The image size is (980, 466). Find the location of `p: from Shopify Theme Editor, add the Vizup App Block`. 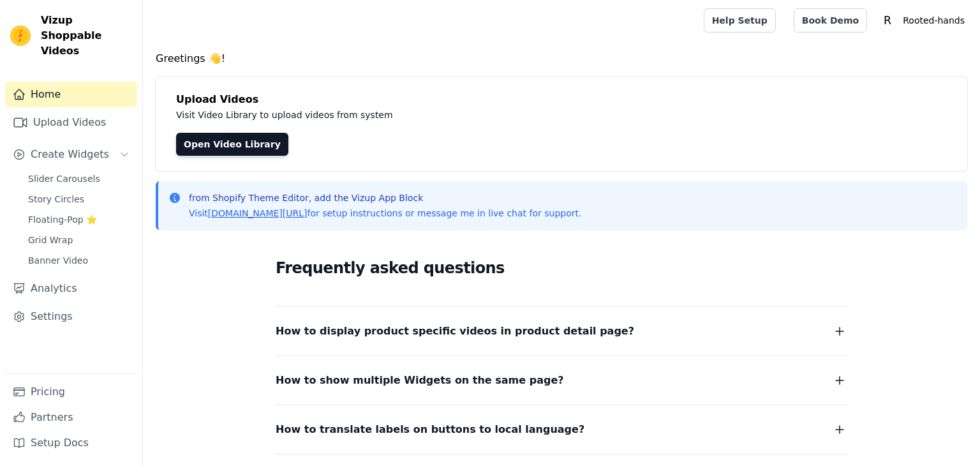

p: from Shopify Theme Editor, add the Vizup App Block is located at coordinates (385, 198).